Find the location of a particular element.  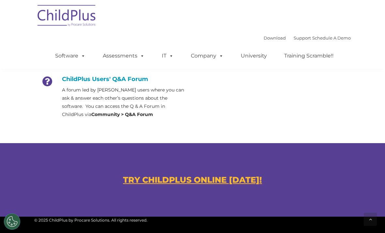

a: IT is located at coordinates (168, 56).